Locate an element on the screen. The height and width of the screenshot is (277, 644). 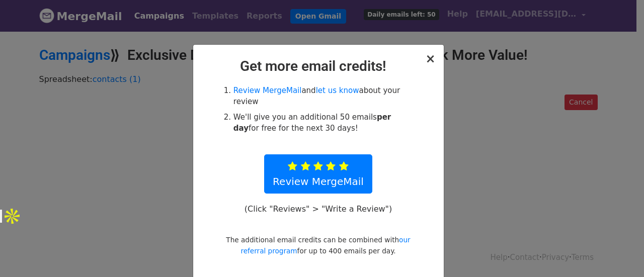
strong: per day is located at coordinates (312, 123).